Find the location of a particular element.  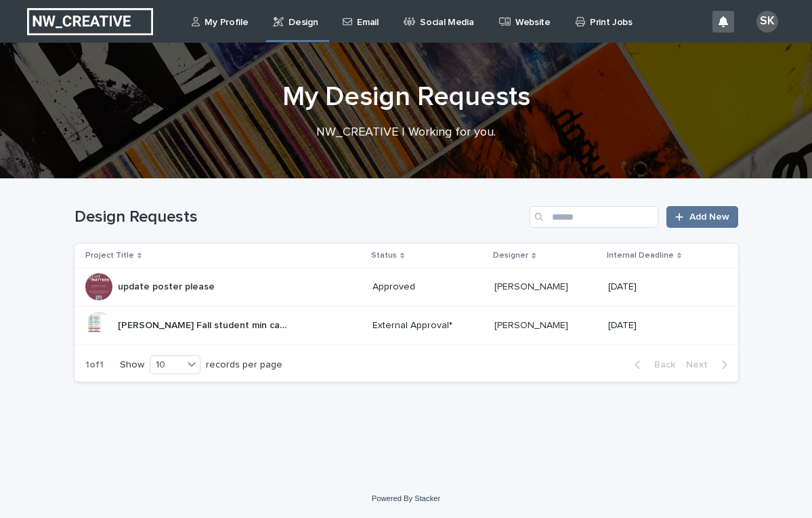

p: Project Title is located at coordinates (110, 256).